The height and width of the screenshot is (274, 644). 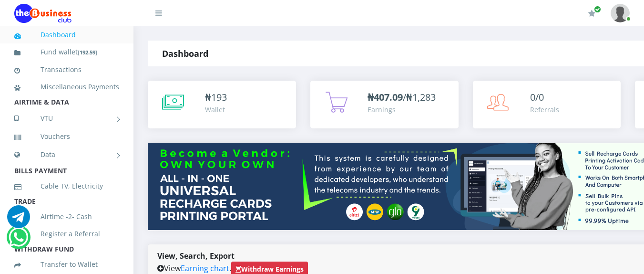 What do you see at coordinates (402, 97) in the screenshot?
I see `span: /₦1,283` at bounding box center [402, 97].